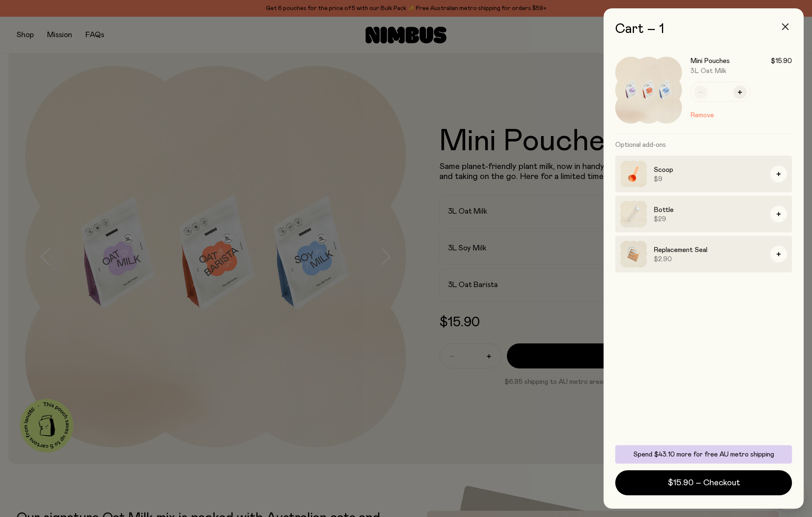 Image resolution: width=812 pixels, height=517 pixels. Describe the element at coordinates (704, 482) in the screenshot. I see `button: $15.90 – Checkout` at that location.